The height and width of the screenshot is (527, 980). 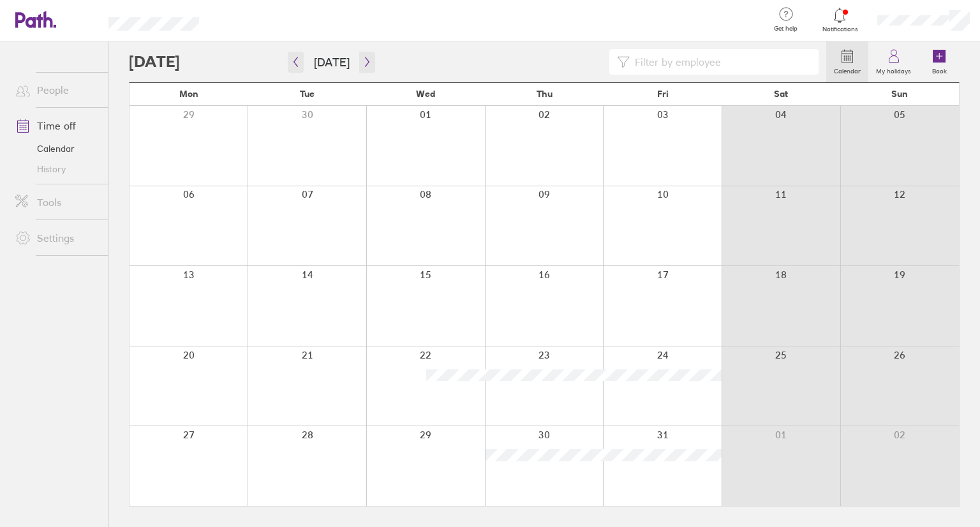 What do you see at coordinates (56, 238) in the screenshot?
I see `a: Settings` at bounding box center [56, 238].